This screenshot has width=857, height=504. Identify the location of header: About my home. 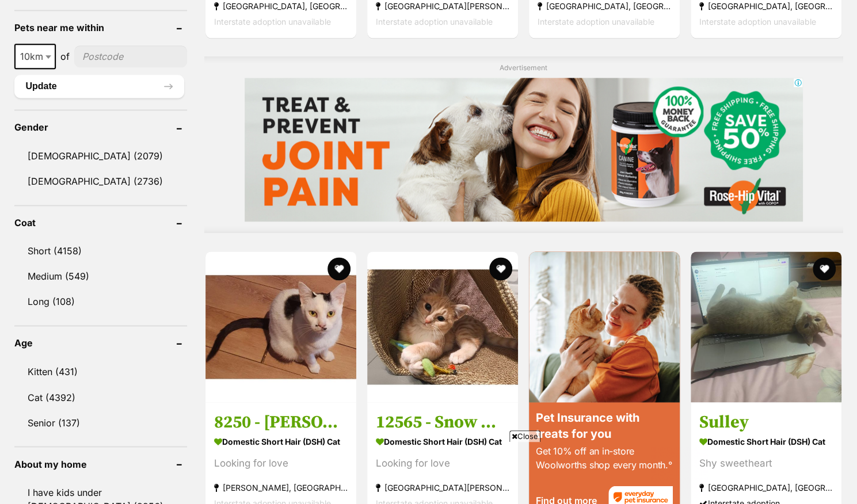
(101, 463).